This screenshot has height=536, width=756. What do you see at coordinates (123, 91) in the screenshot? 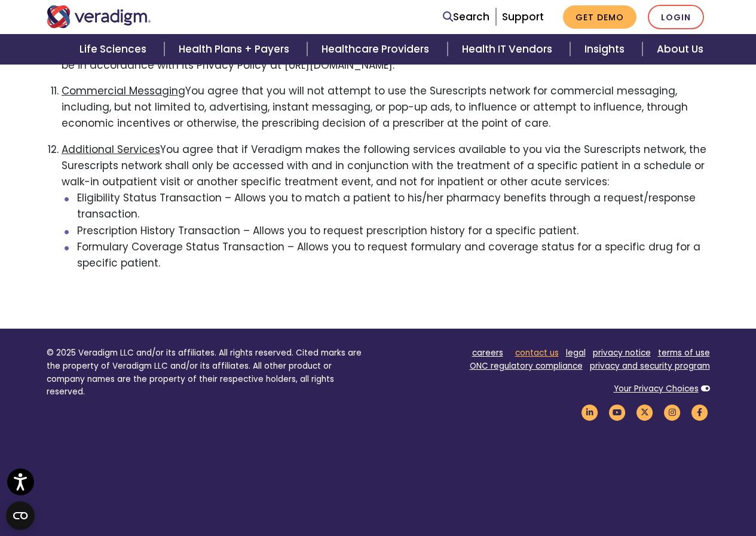
I see `span: Commercial Messaging` at bounding box center [123, 91].